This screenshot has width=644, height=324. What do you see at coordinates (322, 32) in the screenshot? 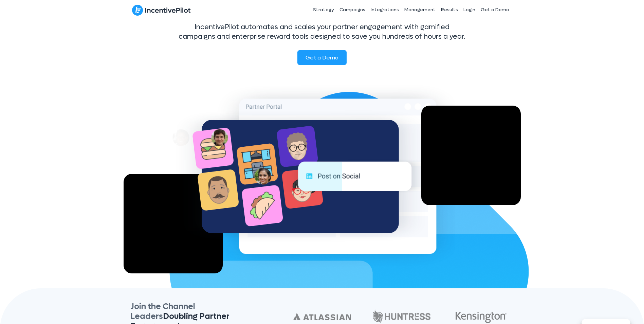
I see `p: IncentivePilot automates and scales your partner engagement with gamified campaigns and enterpris...` at bounding box center [322, 32].